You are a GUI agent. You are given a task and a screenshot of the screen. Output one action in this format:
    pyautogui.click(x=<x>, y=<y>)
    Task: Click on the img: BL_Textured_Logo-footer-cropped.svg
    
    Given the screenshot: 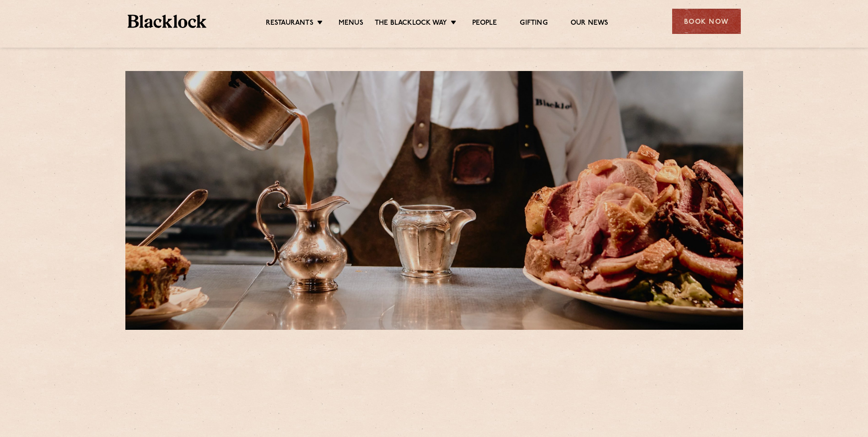 What is the action you would take?
    pyautogui.click(x=167, y=21)
    